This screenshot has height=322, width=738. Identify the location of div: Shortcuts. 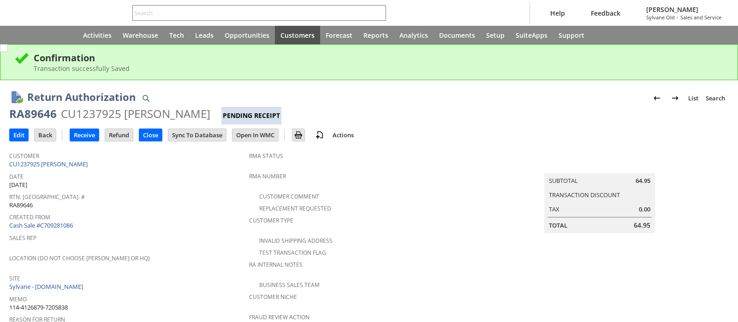
(44, 35).